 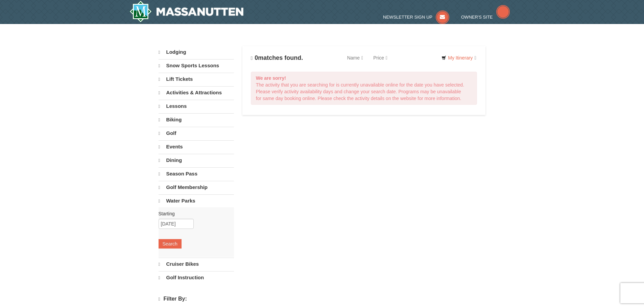 I want to click on a: Lodging, so click(x=196, y=52).